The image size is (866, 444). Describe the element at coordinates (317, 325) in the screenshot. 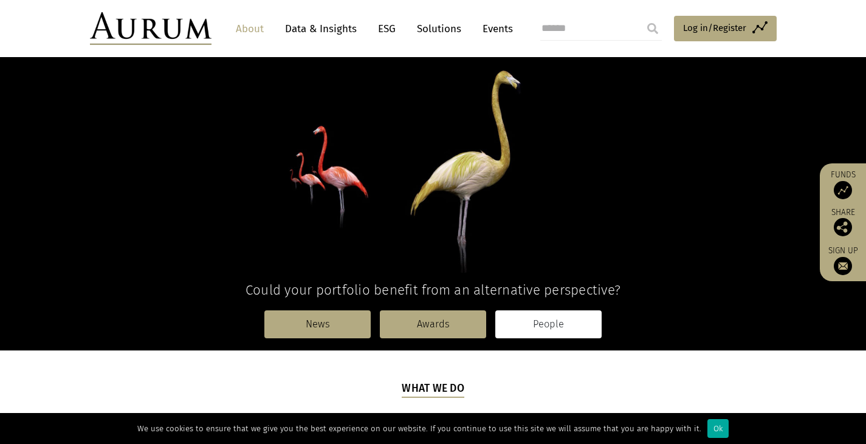

I see `a: News` at that location.